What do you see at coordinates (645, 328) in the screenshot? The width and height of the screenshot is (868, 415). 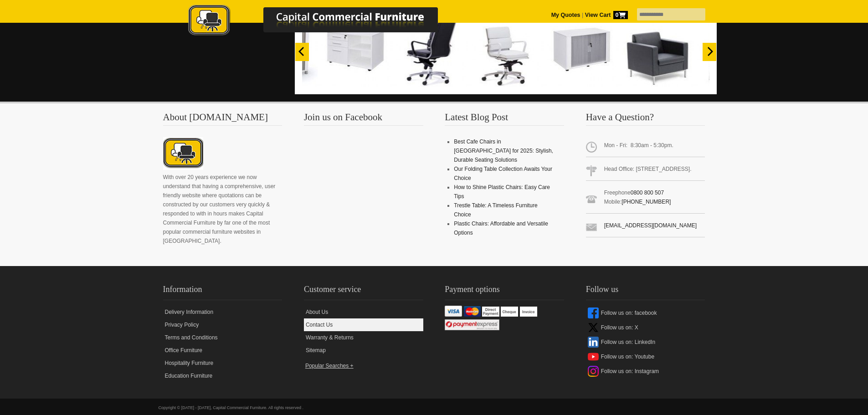 I see `a: Follow us on: X` at bounding box center [645, 328].